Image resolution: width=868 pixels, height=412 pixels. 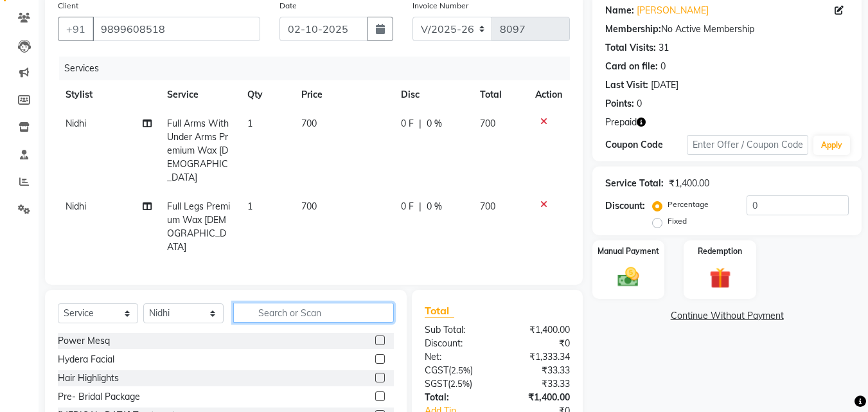 What do you see at coordinates (620, 103) in the screenshot?
I see `div: Points:` at bounding box center [620, 103].